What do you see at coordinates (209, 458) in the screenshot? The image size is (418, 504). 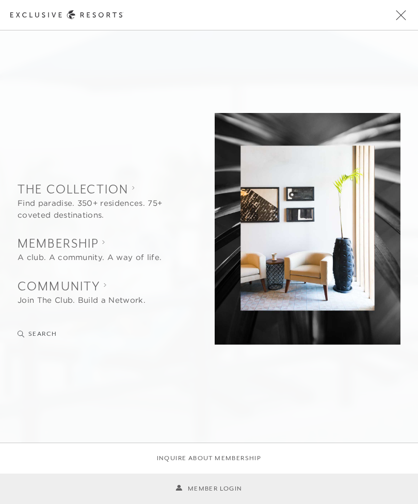 I see `a: Inquire about membership` at bounding box center [209, 458].